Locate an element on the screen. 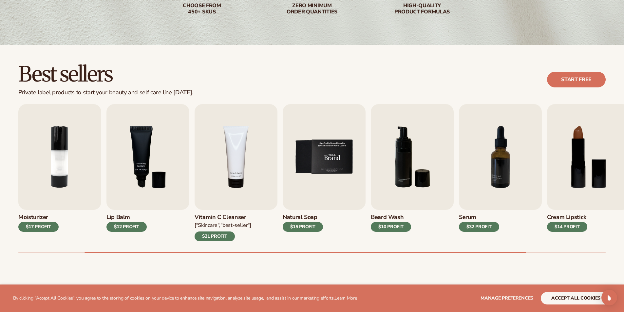 Image resolution: width=624 pixels, height=312 pixels. span: Manage preferences is located at coordinates (507, 298).